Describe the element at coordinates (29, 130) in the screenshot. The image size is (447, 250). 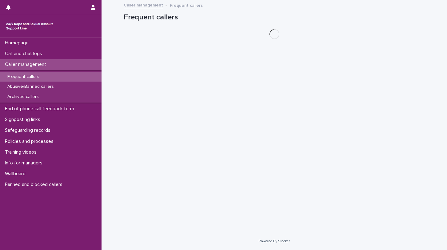
I see `p: Safeguarding records` at that location.